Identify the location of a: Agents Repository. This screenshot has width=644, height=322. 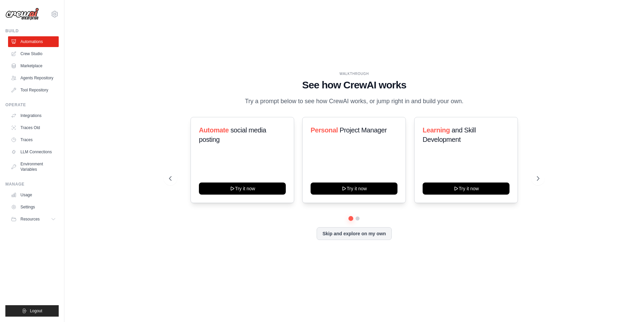
(33, 78).